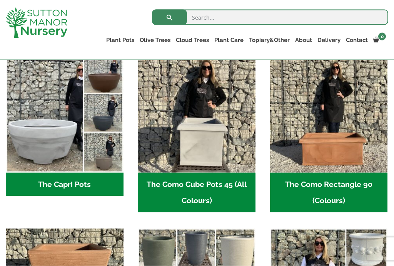  Describe the element at coordinates (269, 40) in the screenshot. I see `a: Topiary&Other` at that location.